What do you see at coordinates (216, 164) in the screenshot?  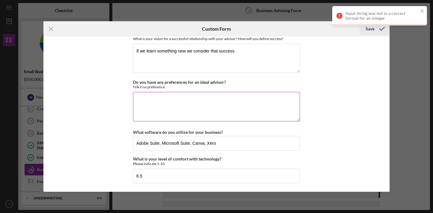 I see `div: Please indicate 1-10` at bounding box center [216, 164].